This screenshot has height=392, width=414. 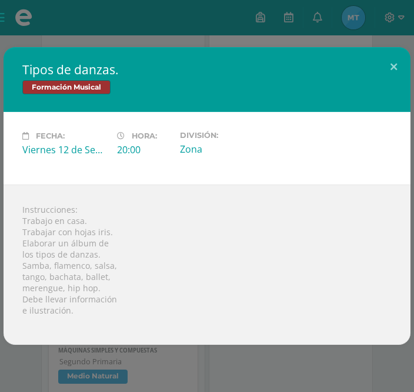 What do you see at coordinates (65, 150) in the screenshot?
I see `div: Viernes 12 de Septiembre` at bounding box center [65, 150].